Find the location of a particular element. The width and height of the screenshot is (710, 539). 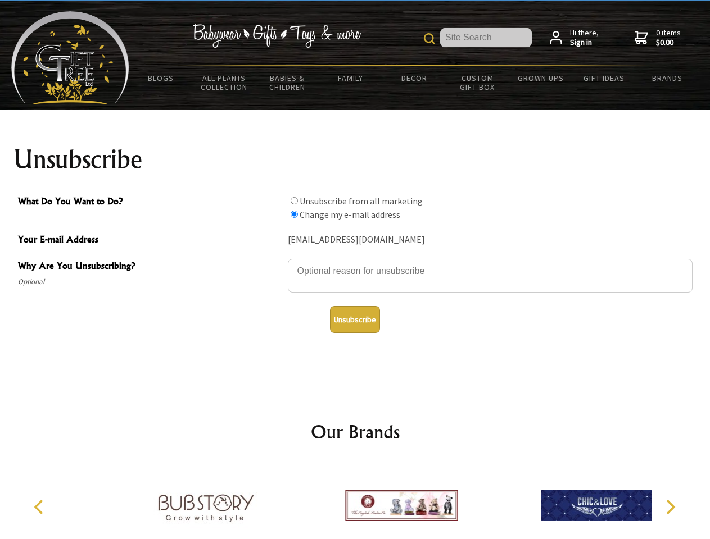

a: Babies & Children is located at coordinates (287, 83).